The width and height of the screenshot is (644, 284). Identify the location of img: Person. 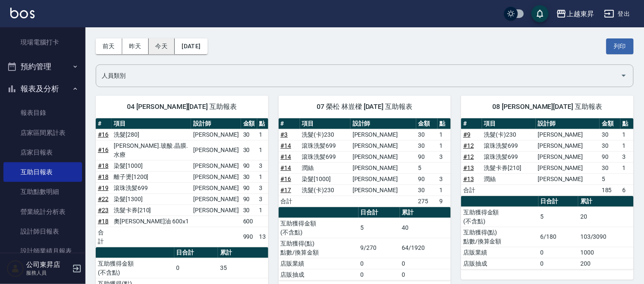
(15, 269).